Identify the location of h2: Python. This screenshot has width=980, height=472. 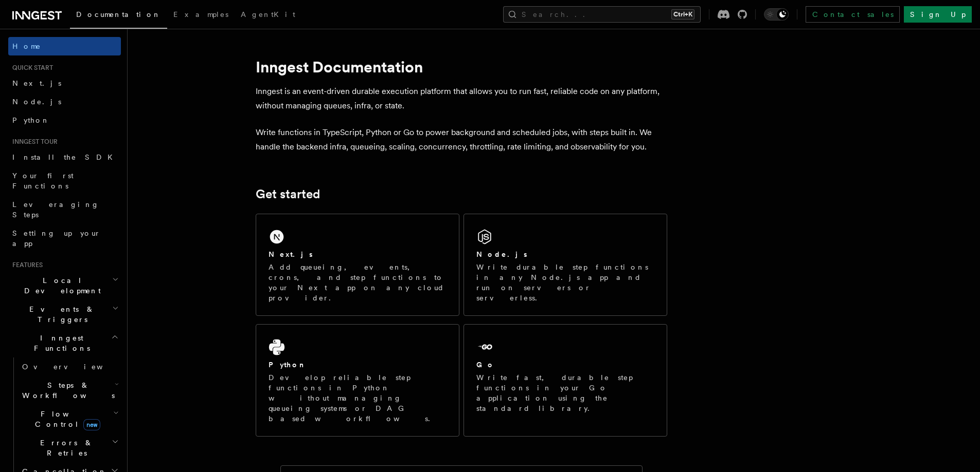
(288, 364).